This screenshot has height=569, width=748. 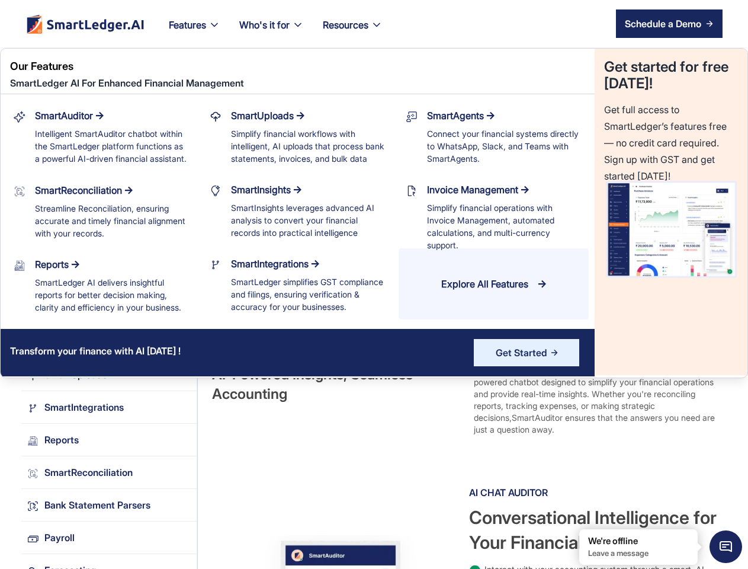 I want to click on div: Payroll, so click(x=59, y=537).